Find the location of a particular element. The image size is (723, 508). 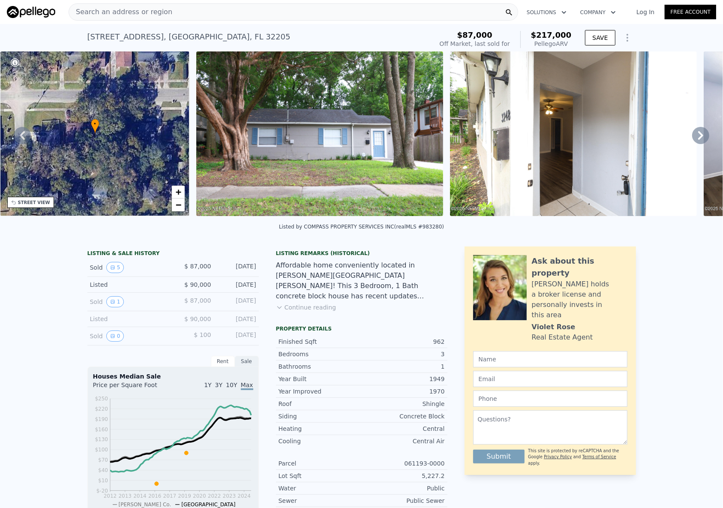

div: Sale is located at coordinates (247, 361).